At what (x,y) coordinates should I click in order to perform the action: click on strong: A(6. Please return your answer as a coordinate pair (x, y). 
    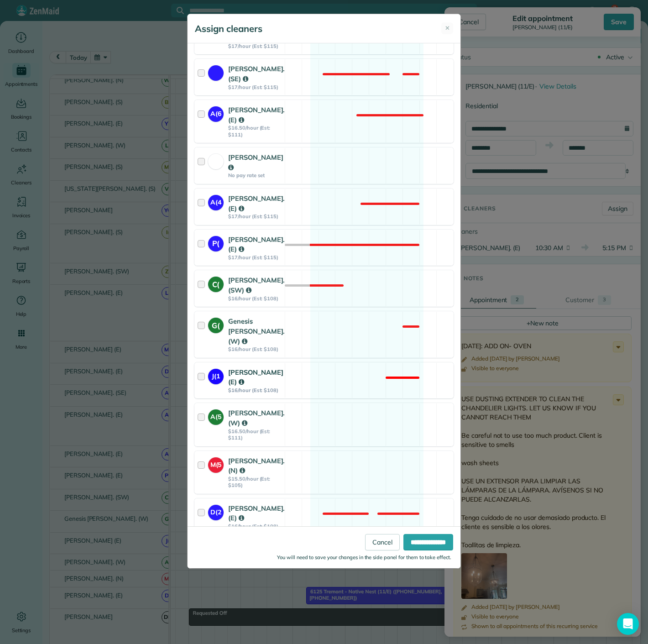
    Looking at the image, I should click on (216, 113).